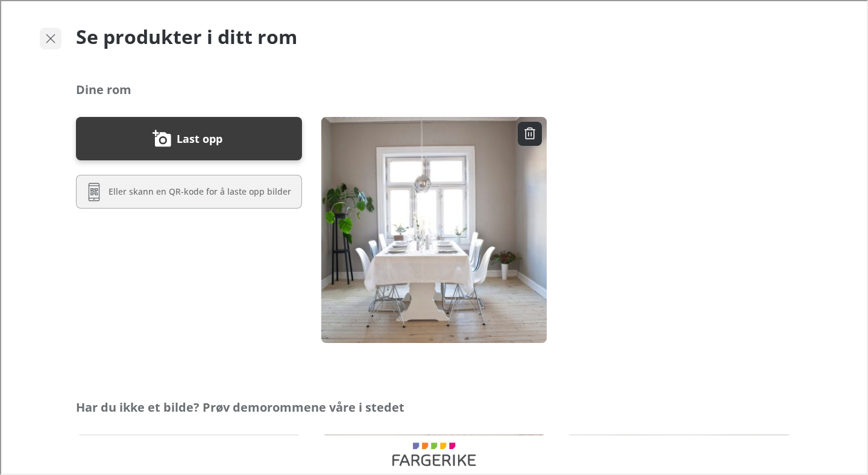  Describe the element at coordinates (433, 88) in the screenshot. I see `h2: Dine rom` at that location.